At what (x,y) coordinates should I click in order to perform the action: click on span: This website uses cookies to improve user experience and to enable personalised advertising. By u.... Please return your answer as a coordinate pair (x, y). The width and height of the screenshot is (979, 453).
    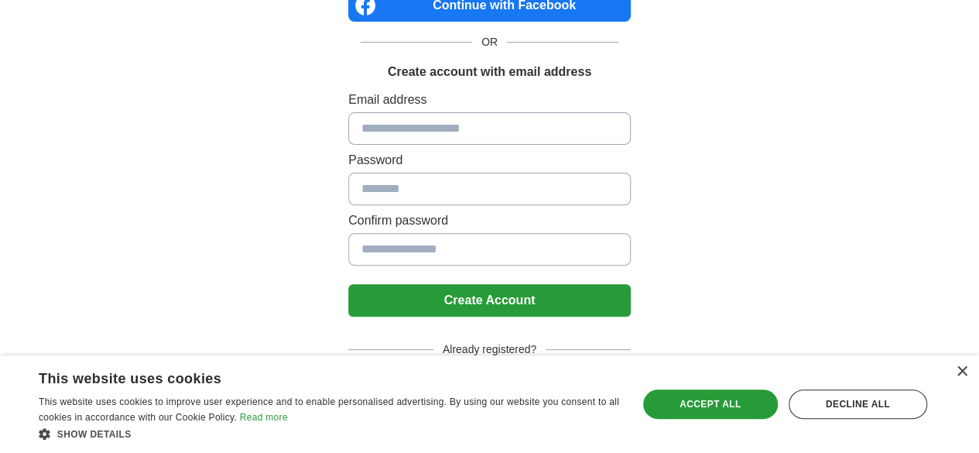
    Looking at the image, I should click on (329, 410).